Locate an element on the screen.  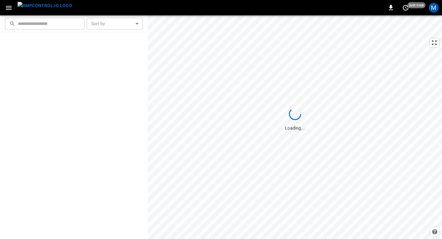
span: Loading... is located at coordinates (294, 128).